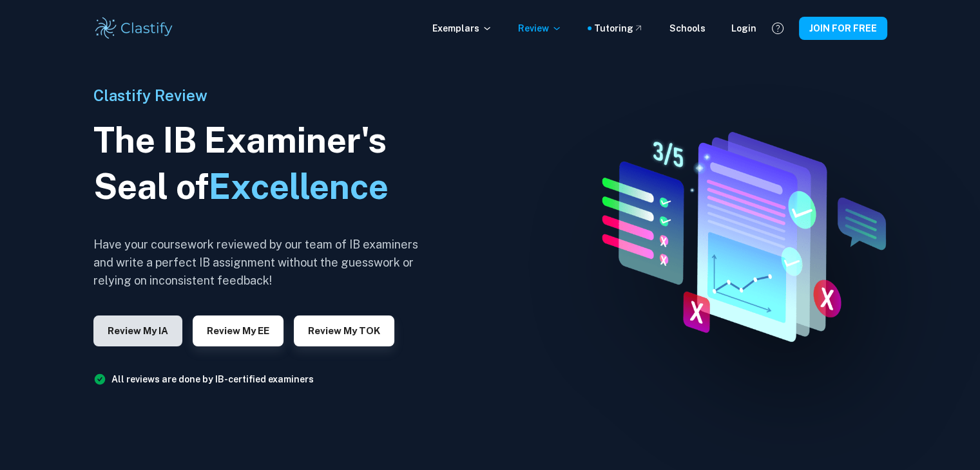 This screenshot has width=980, height=470. What do you see at coordinates (237, 332) in the screenshot?
I see `button: Review my EE` at bounding box center [237, 332].